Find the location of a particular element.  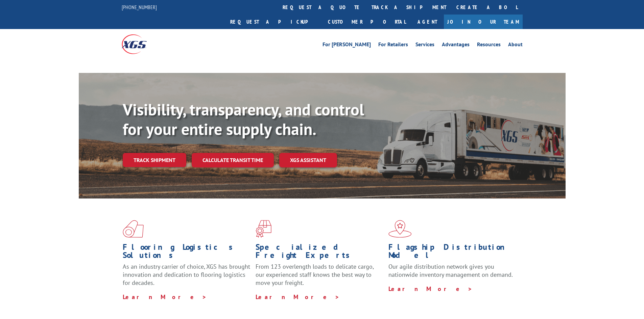

a: Track shipment is located at coordinates (155, 160).